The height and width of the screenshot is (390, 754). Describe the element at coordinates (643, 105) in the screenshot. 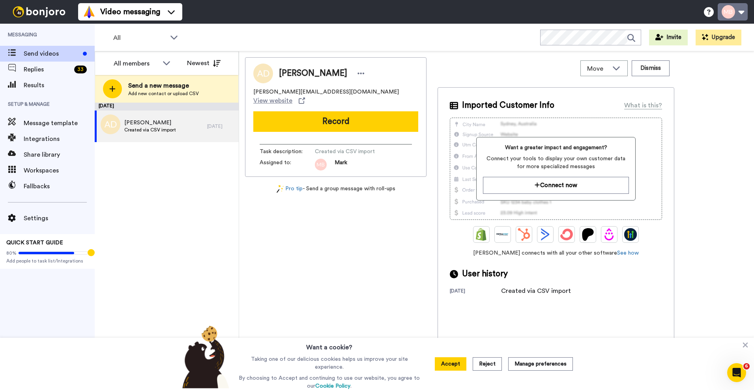

I see `div: What is this?` at that location.